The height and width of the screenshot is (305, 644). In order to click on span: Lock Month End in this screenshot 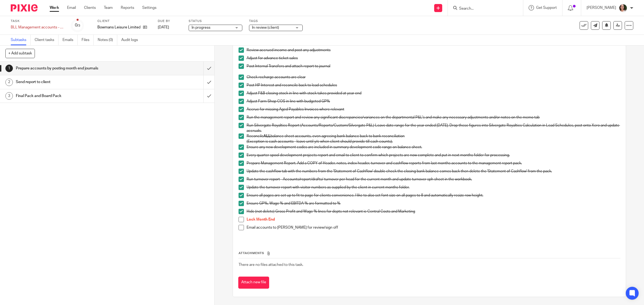, I will do `click(261, 220)`.